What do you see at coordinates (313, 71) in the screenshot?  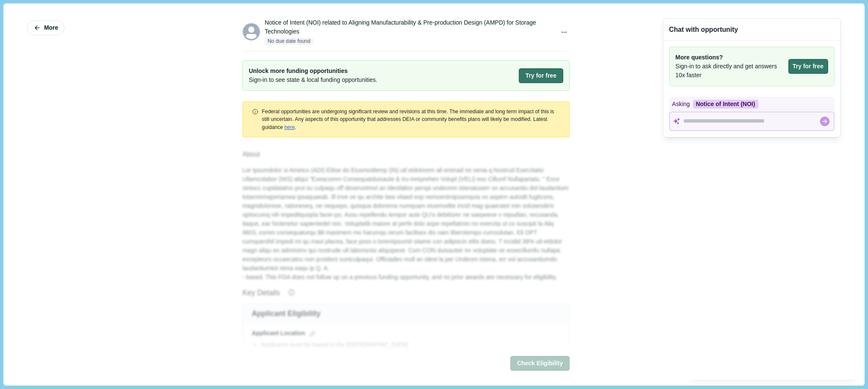 I see `span: Unlock more funding opportunities` at bounding box center [313, 71].